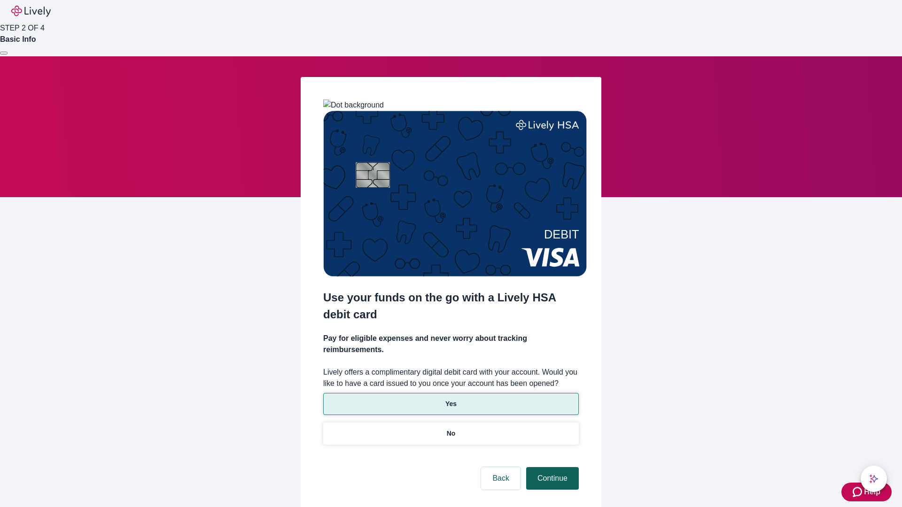  I want to click on h4: Pay for eligible expenses and never worry about tracking reimbursements., so click(451, 344).